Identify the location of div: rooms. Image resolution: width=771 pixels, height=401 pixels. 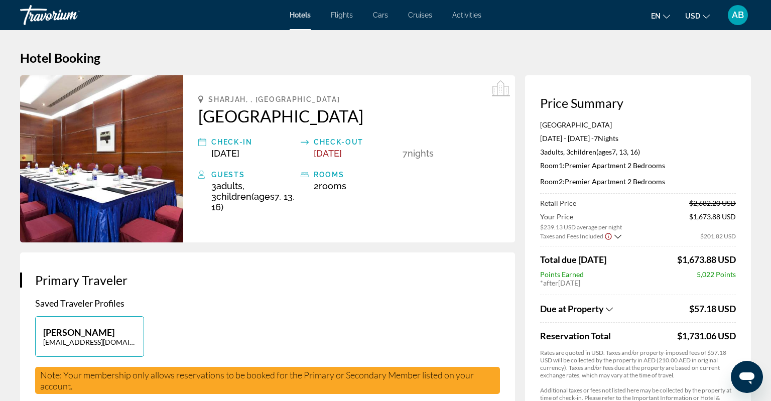
(356, 175).